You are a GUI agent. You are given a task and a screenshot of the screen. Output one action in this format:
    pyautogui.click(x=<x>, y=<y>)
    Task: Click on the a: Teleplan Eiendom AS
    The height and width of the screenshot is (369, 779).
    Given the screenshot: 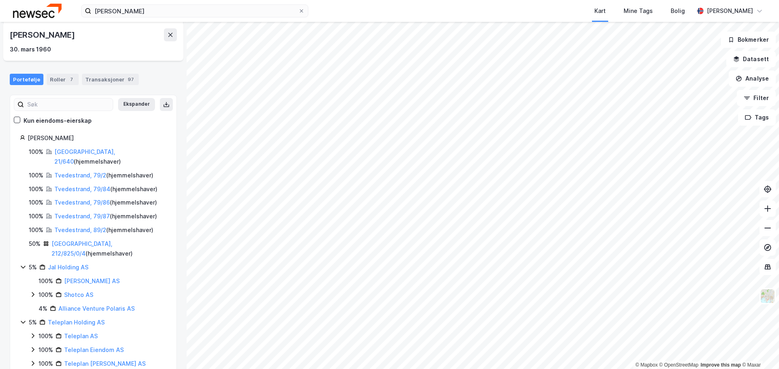 What is the action you would take?
    pyautogui.click(x=94, y=350)
    